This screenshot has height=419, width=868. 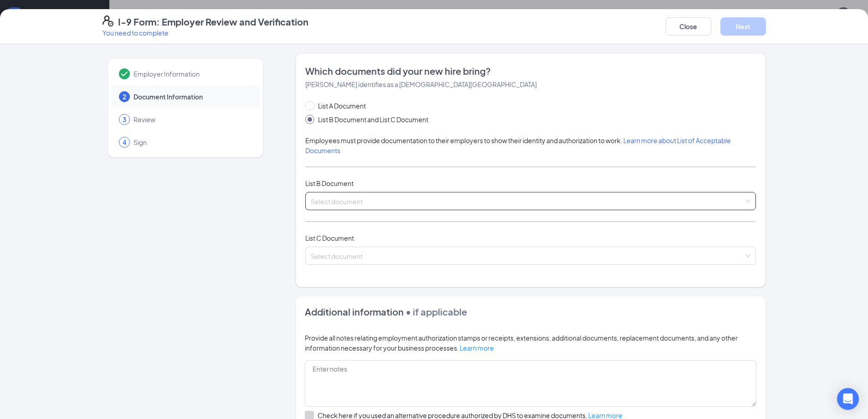 I want to click on svg: Checkmark, so click(x=124, y=74).